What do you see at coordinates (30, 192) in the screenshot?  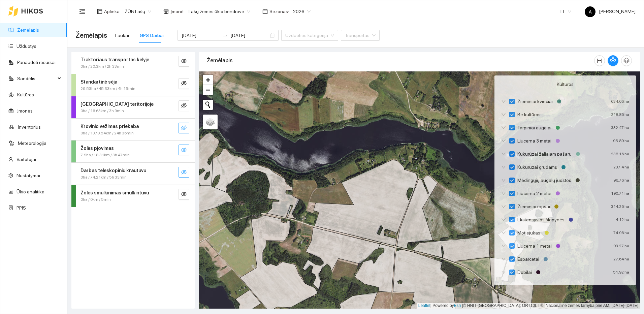 I see `a: Ūkio analitika` at bounding box center [30, 192].